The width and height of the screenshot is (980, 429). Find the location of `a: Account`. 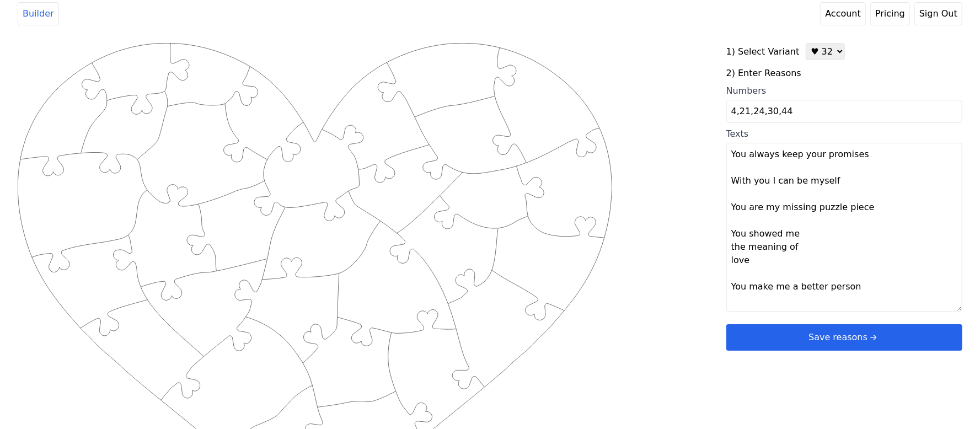

a: Account is located at coordinates (842, 13).